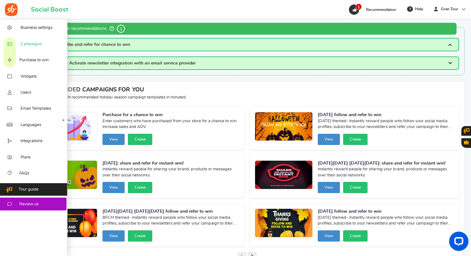 This screenshot has width=471, height=256. I want to click on span: Integrations, so click(31, 141).